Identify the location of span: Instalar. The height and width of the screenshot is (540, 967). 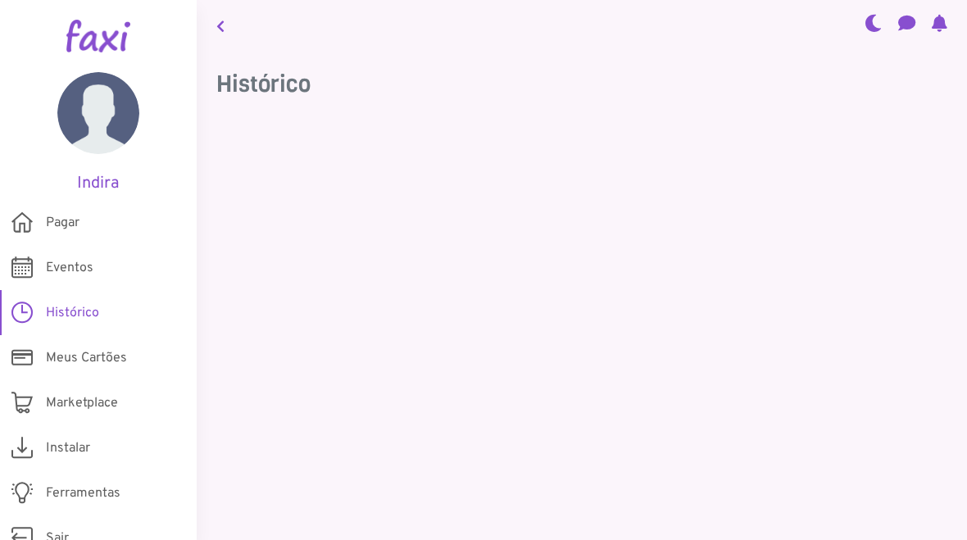
(68, 448).